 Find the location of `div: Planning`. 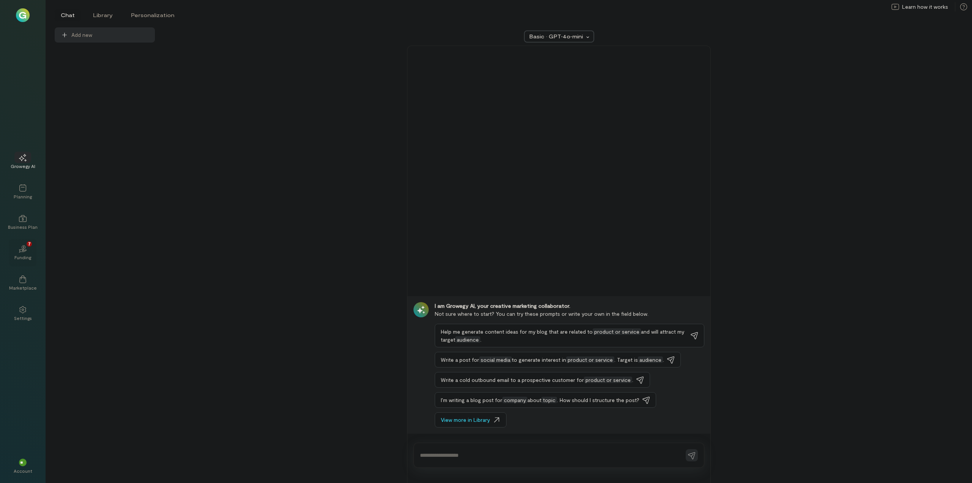

div: Planning is located at coordinates (23, 196).